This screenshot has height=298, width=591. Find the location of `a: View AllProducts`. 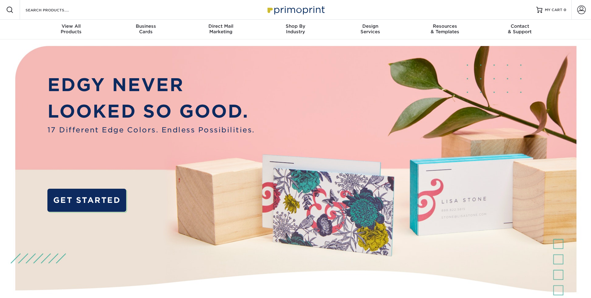

a: View AllProducts is located at coordinates (71, 30).